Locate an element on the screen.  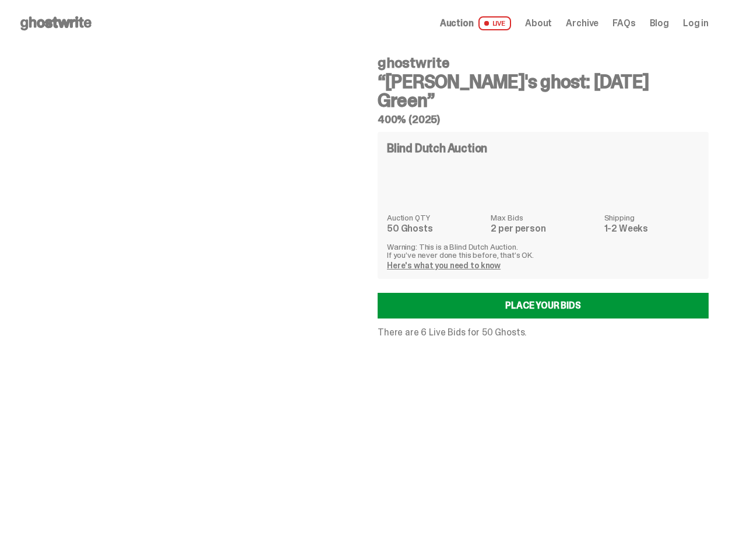
a: Archive is located at coordinates (582, 23).